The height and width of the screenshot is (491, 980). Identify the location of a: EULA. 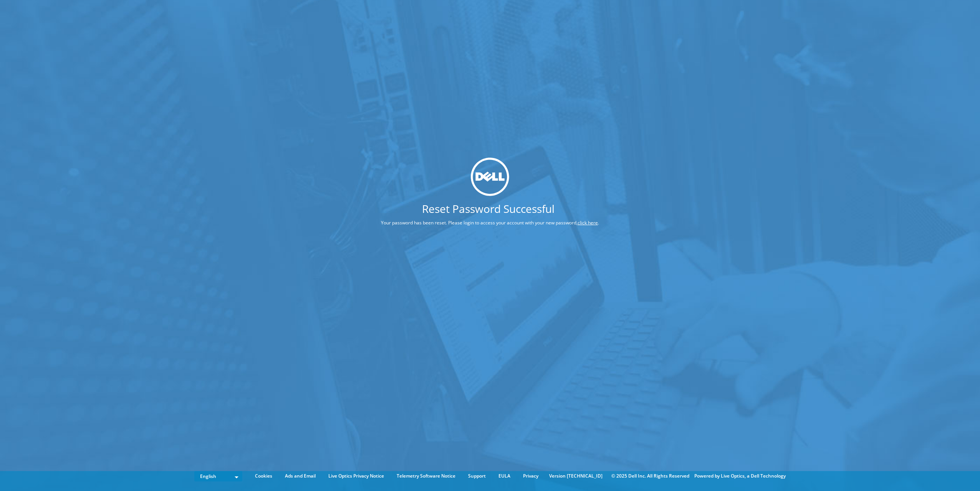
(504, 476).